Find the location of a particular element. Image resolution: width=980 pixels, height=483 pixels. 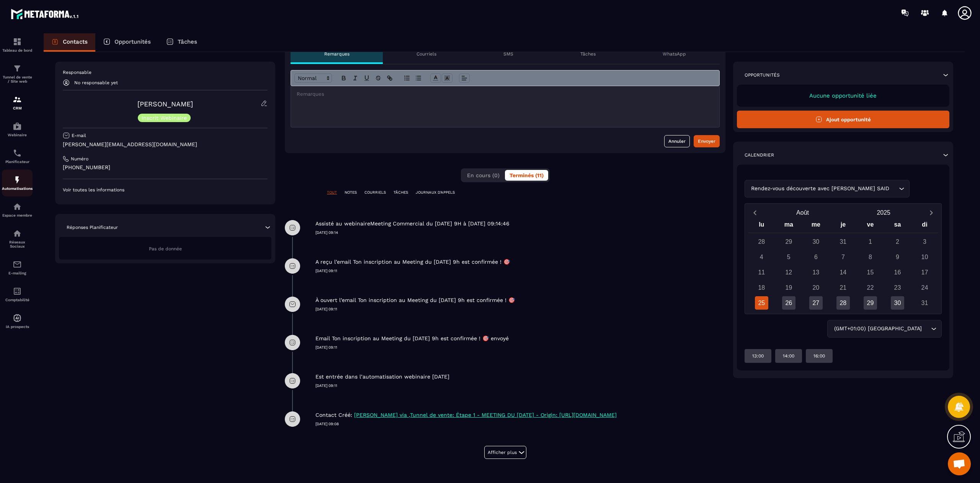

div: 23 is located at coordinates (897, 287).